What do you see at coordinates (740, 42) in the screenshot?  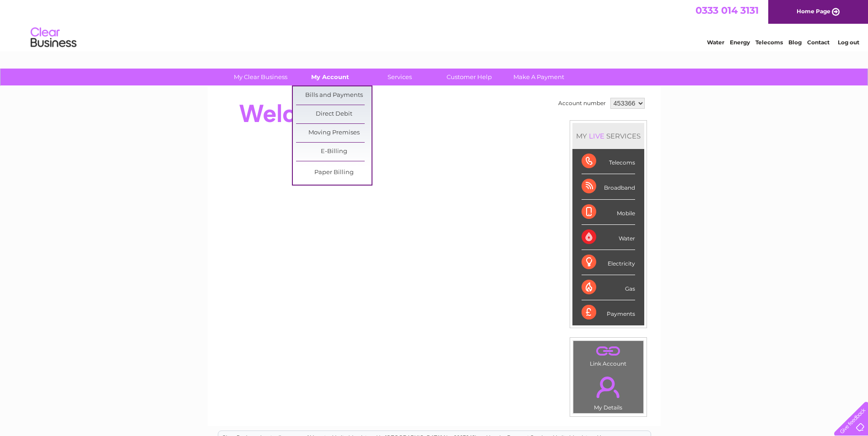 I see `a: Energy` at bounding box center [740, 42].